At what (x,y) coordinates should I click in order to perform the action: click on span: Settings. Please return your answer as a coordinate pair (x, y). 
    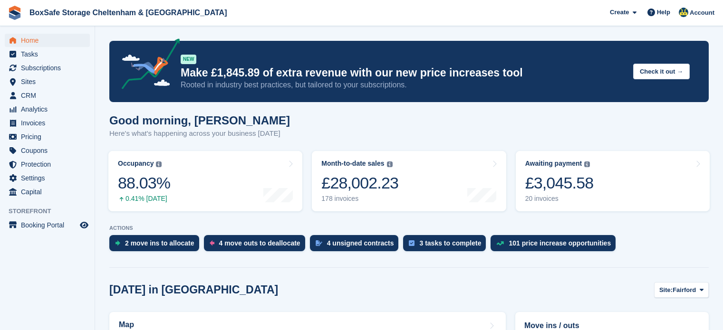
    Looking at the image, I should click on (49, 178).